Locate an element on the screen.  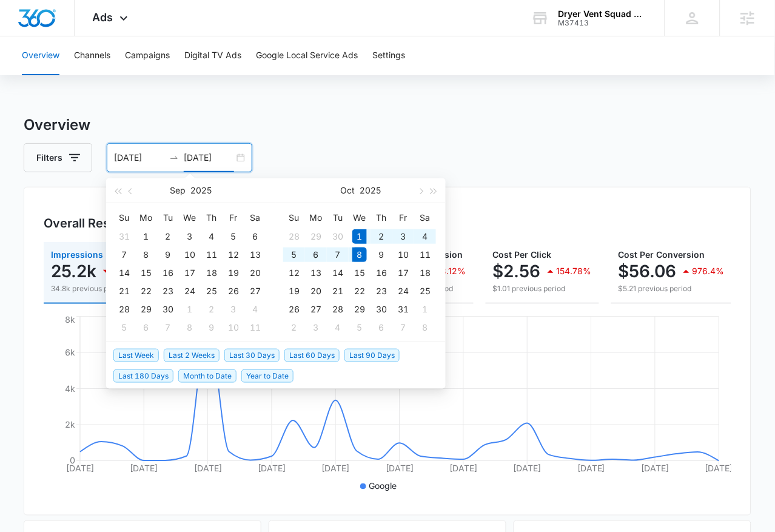
div: 14 is located at coordinates (338, 273).